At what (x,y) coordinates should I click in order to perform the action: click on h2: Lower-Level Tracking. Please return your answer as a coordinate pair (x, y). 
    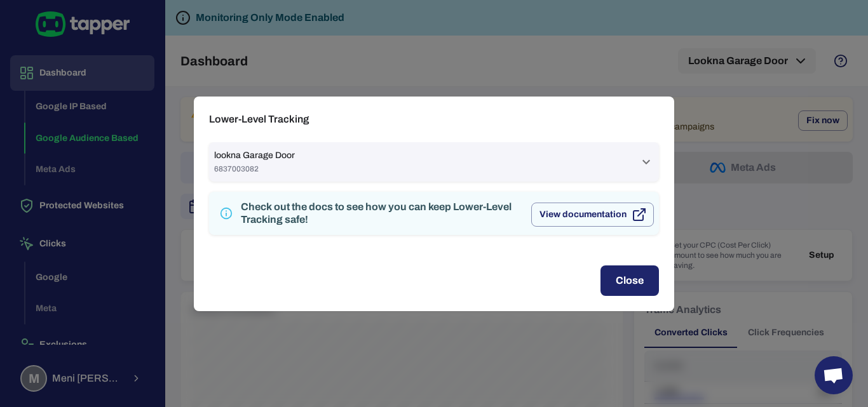
    Looking at the image, I should click on (434, 119).